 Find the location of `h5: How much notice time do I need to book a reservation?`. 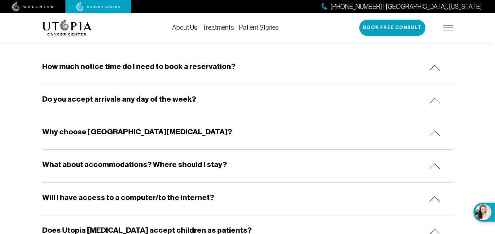

h5: How much notice time do I need to book a reservation? is located at coordinates (139, 66).